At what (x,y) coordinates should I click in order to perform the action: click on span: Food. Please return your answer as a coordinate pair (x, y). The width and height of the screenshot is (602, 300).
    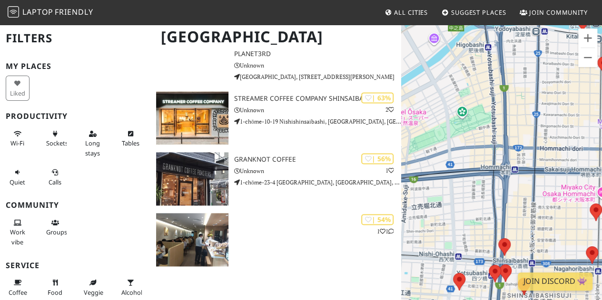
    Looking at the image, I should click on (55, 293).